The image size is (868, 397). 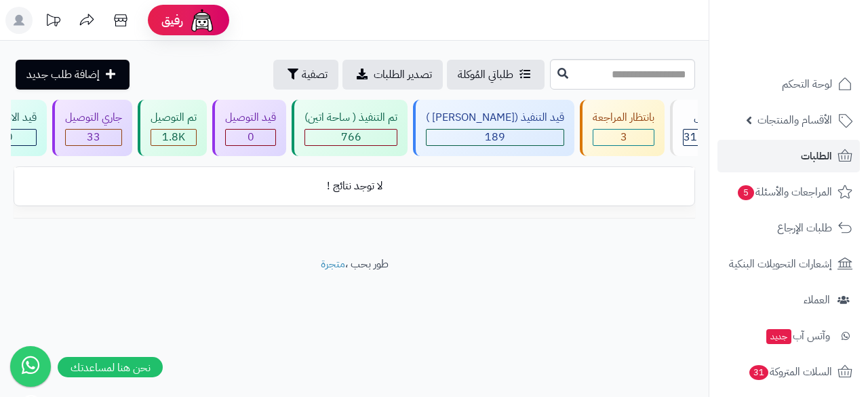 I want to click on span: 33, so click(x=94, y=137).